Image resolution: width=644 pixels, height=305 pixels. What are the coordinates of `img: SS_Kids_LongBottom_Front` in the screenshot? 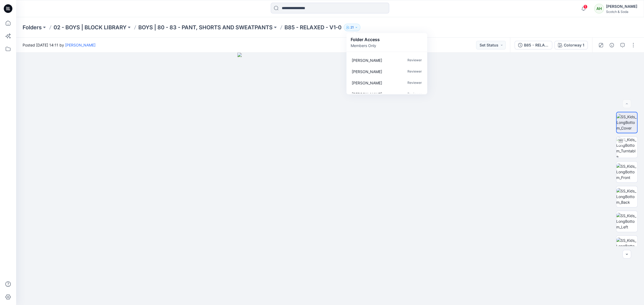 It's located at (627, 172).